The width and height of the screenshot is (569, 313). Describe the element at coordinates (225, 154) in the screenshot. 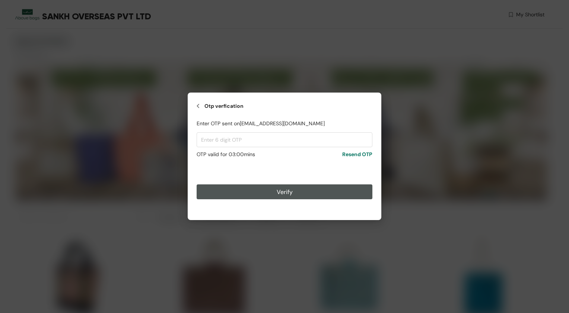

I see `span: OTP valid for 0 3 : 00 mins` at that location.